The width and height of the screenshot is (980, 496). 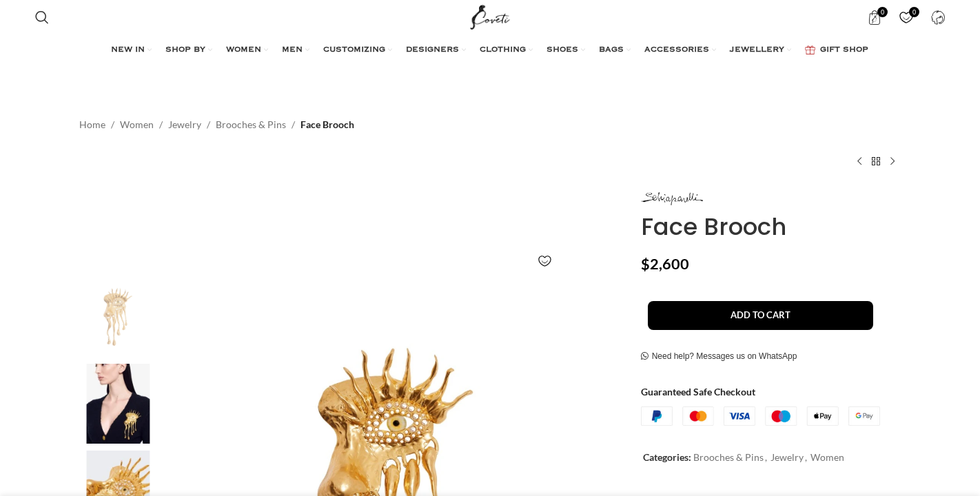 I want to click on span: JEWELLERY, so click(x=757, y=51).